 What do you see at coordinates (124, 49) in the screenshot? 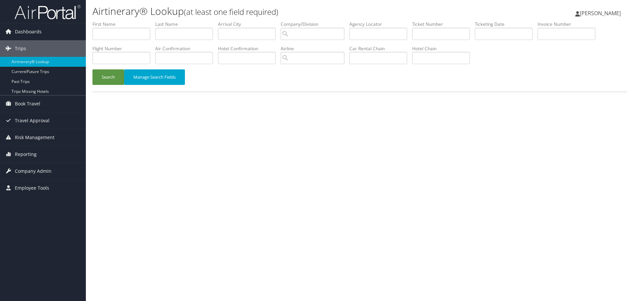
I see `label: Flight Number` at bounding box center [124, 49].